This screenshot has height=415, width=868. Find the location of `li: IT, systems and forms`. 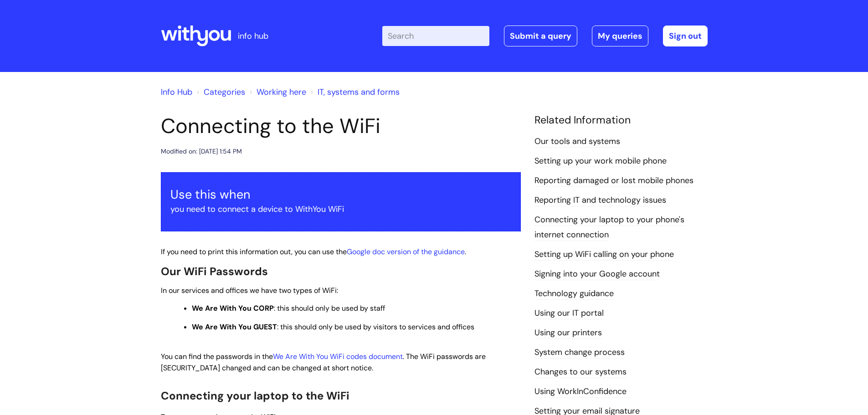

li: IT, systems and forms is located at coordinates (354, 92).